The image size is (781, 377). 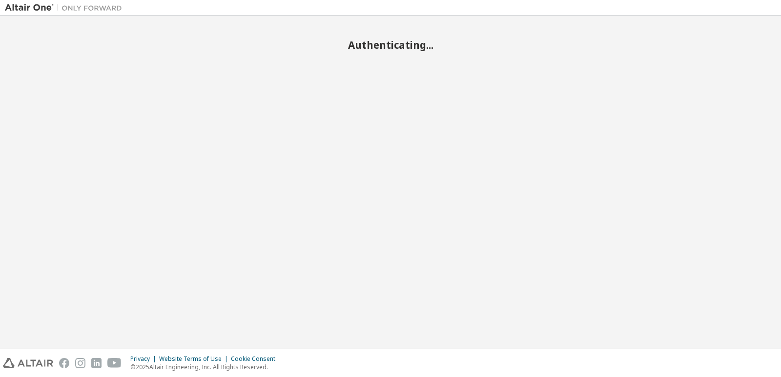 What do you see at coordinates (114, 363) in the screenshot?
I see `img: youtube.svg` at bounding box center [114, 363].